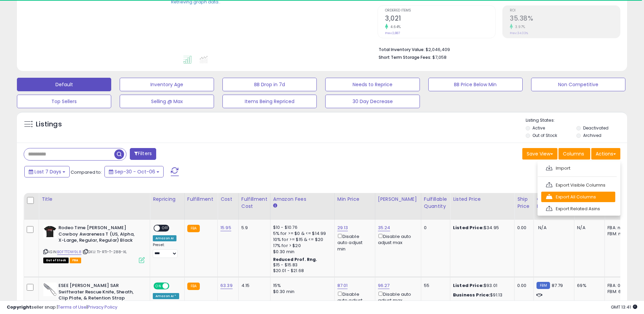 Image resolution: width=644 pixels, height=314 pixels. I want to click on b: Short Term Storage Fees:, so click(405, 57).